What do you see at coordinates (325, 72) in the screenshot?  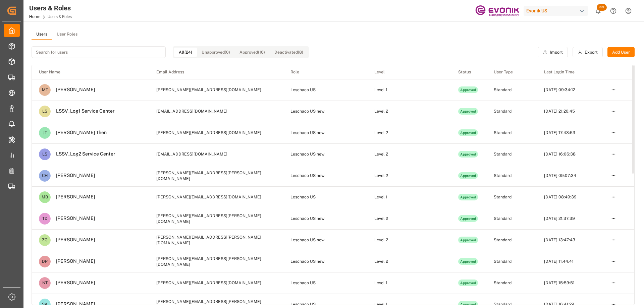 I see `th: Role` at bounding box center [325, 72].